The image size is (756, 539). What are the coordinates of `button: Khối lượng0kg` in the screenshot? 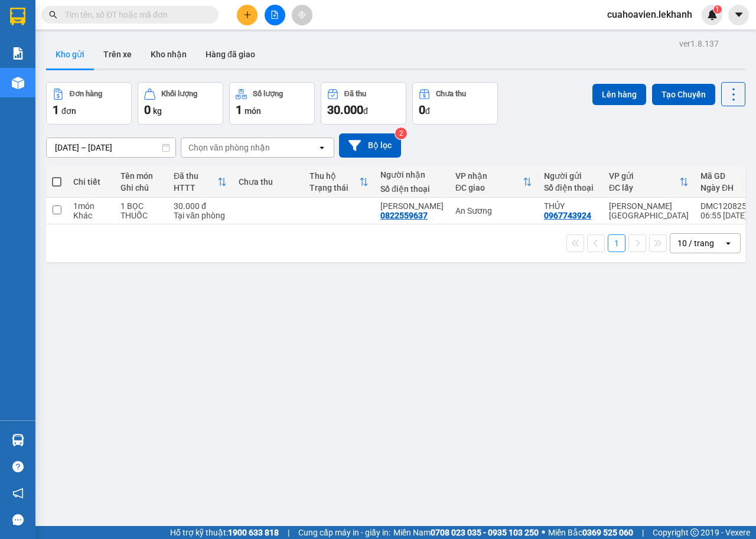 It's located at (180, 103).